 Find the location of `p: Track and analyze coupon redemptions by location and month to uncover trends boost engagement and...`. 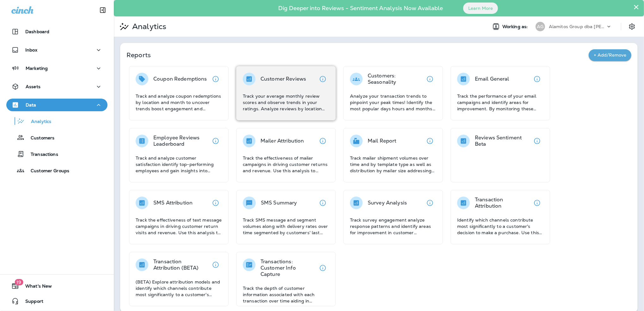

p: Track and analyze coupon redemptions by location and month to uncover trends boost engagement and... is located at coordinates (178, 102).